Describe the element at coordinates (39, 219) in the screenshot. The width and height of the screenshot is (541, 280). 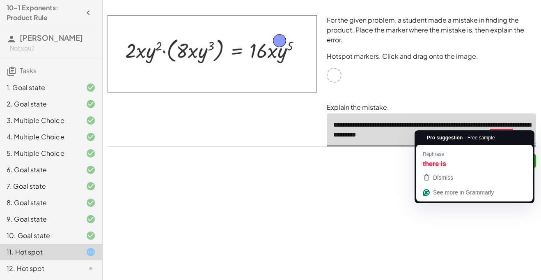
I see `div: 9. Goal state` at that location.